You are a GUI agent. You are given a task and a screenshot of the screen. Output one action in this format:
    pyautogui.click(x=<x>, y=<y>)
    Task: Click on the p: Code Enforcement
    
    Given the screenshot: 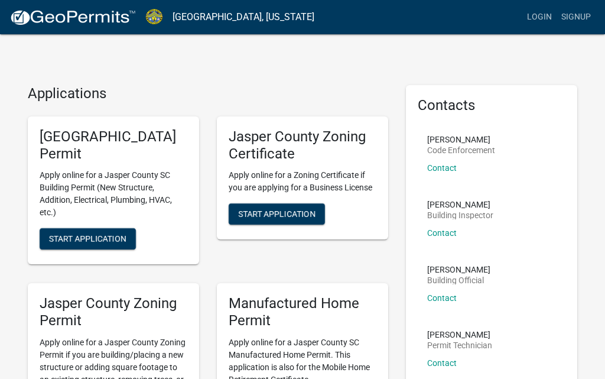 What is the action you would take?
    pyautogui.click(x=461, y=150)
    